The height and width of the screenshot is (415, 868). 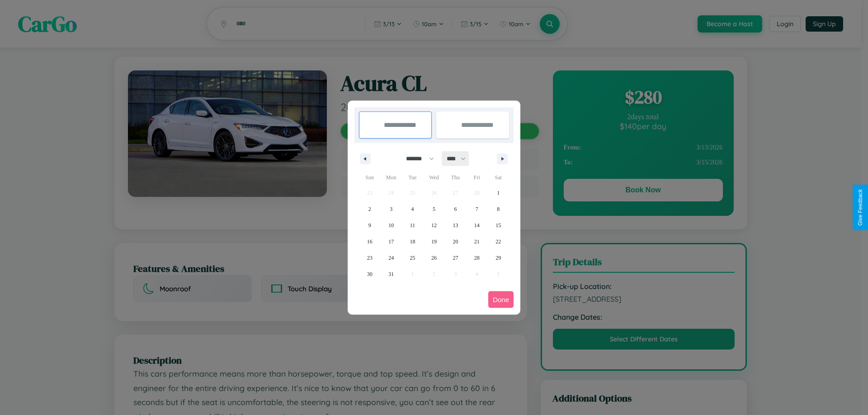 What do you see at coordinates (498, 193) in the screenshot?
I see `span: 1` at bounding box center [498, 193].